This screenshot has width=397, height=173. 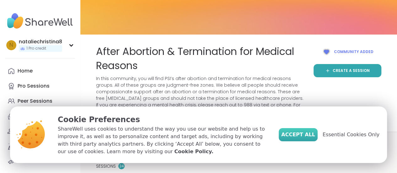 I want to click on span: Essential Cookies Only, so click(x=351, y=135).